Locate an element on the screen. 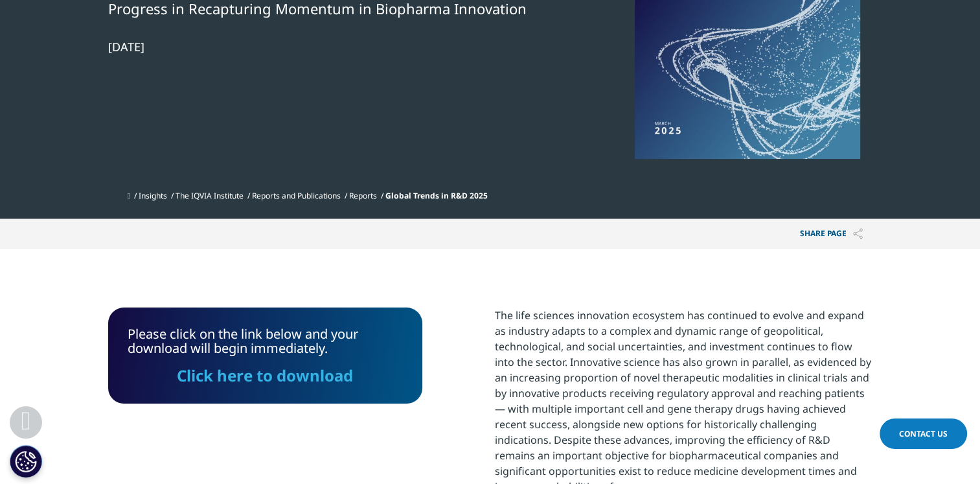 This screenshot has height=484, width=980. a: Click here to download is located at coordinates (265, 375).